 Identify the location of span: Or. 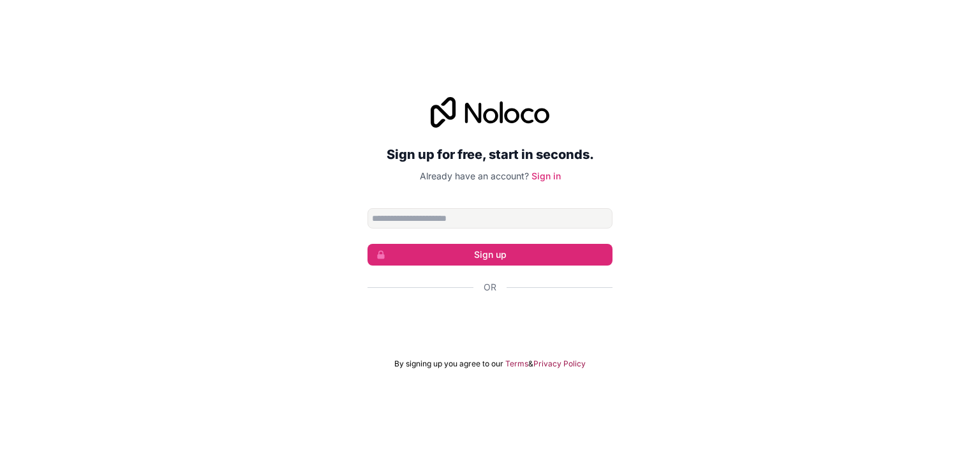
(490, 287).